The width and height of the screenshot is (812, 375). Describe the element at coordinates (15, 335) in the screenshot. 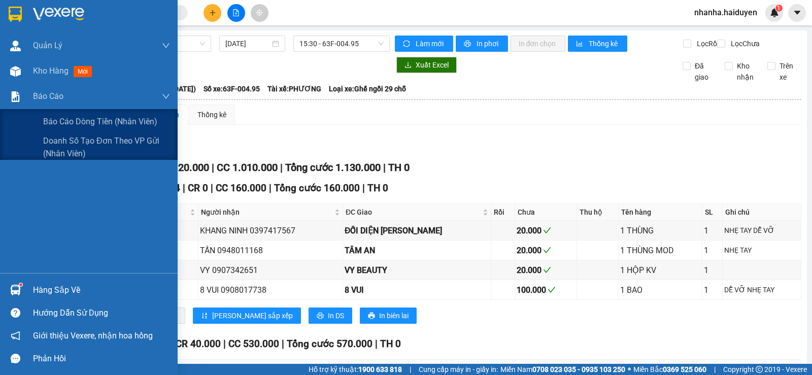

I see `span: notification` at that location.